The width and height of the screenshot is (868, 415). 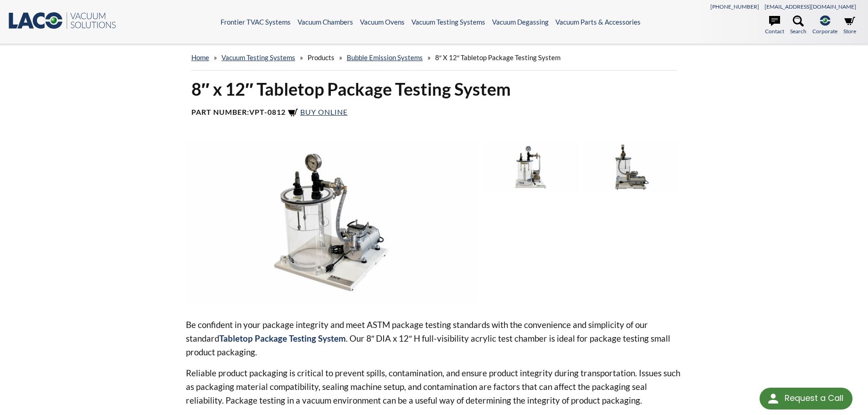 What do you see at coordinates (434, 113) in the screenshot?
I see `h4: Part Number:` at bounding box center [434, 113].